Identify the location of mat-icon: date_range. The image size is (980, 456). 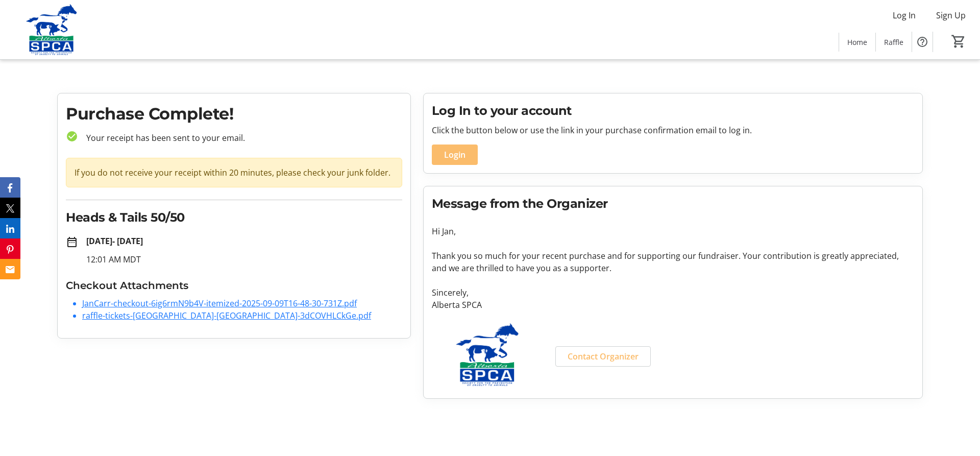
(72, 242).